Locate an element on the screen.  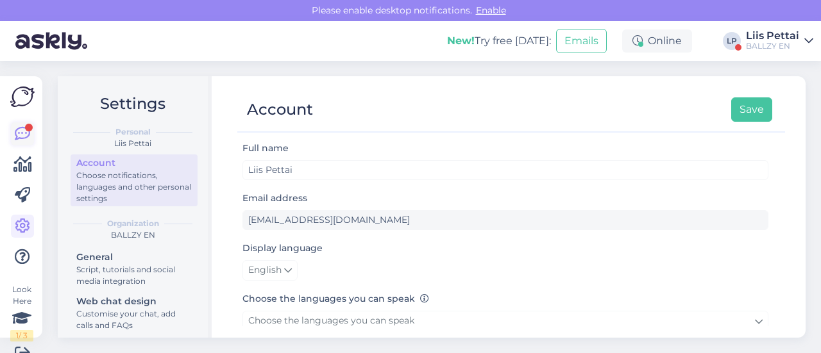
button: Save is located at coordinates (752, 110).